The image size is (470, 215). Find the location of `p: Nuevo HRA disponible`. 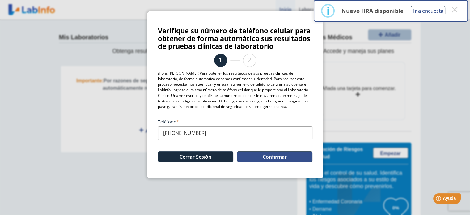

p: Nuevo HRA disponible is located at coordinates (372, 11).